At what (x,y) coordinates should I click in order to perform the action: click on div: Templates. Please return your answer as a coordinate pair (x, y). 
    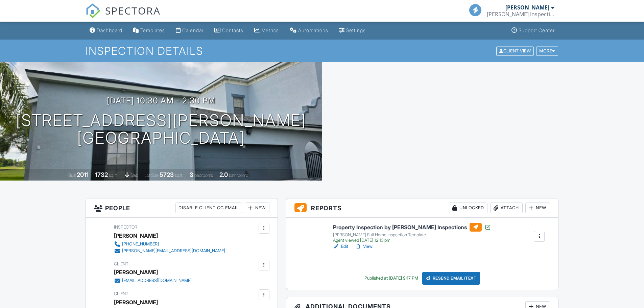
    Looking at the image, I should click on (152, 30).